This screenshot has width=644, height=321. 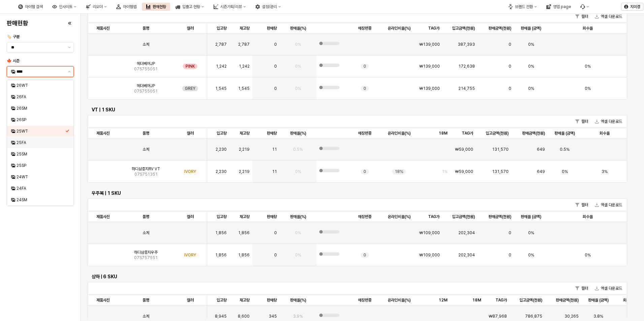 What do you see at coordinates (443, 133) in the screenshot?
I see `span: 18M` at bounding box center [443, 133].